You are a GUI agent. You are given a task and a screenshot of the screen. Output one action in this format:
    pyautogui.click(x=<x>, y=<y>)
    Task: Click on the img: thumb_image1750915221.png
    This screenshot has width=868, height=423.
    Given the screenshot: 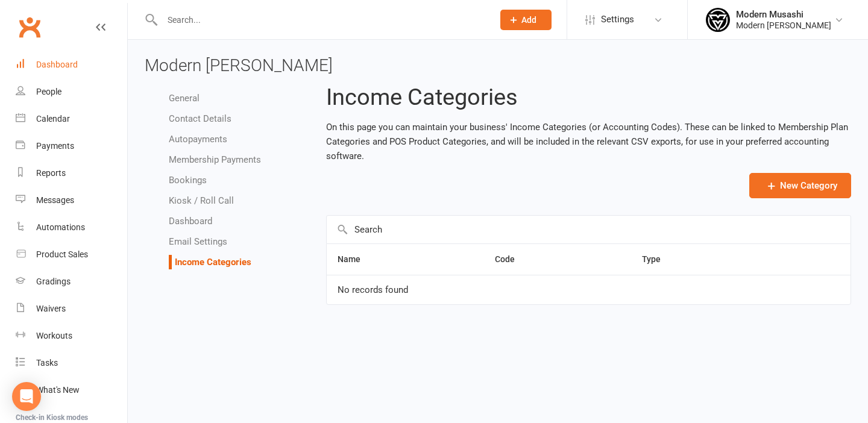 What is the action you would take?
    pyautogui.click(x=718, y=20)
    